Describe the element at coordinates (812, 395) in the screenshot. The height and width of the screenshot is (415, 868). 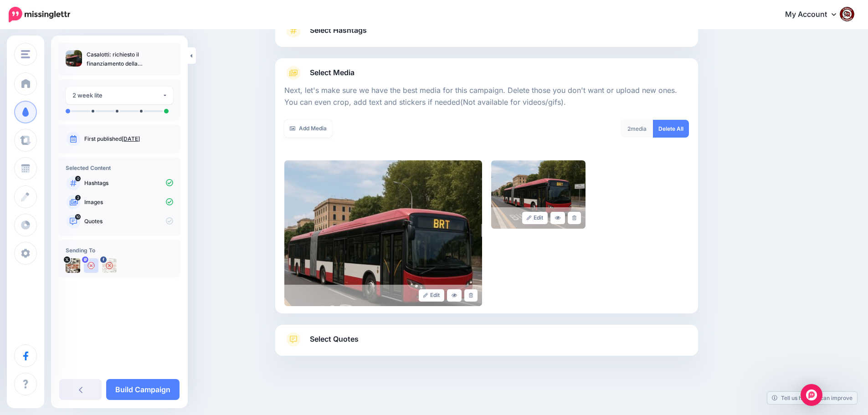
I see `div: Open Intercom Messenger` at that location.